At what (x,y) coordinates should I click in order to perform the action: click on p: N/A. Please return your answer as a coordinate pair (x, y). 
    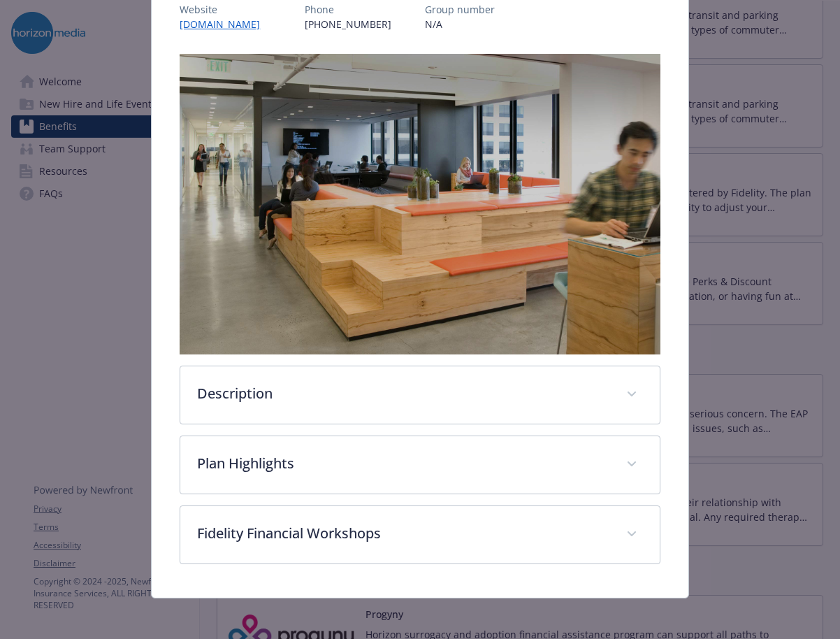
    Looking at the image, I should click on (460, 24).